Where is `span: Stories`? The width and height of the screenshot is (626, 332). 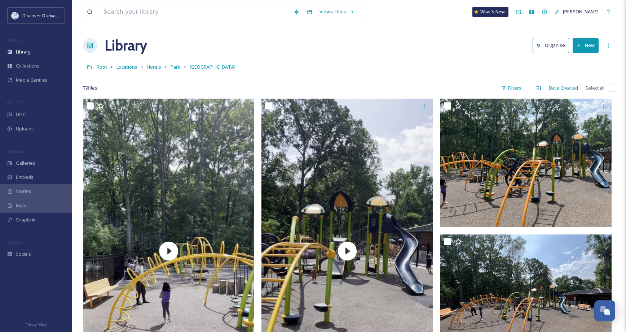
span: Stories is located at coordinates (23, 191).